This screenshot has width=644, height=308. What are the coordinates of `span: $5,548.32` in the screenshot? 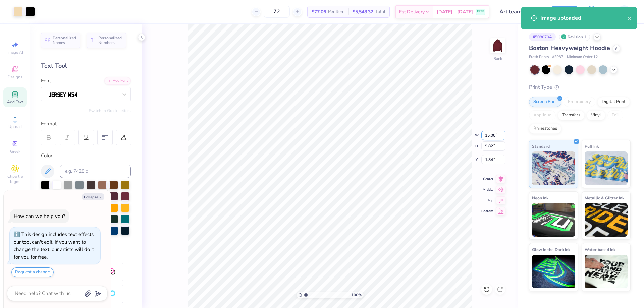 It's located at (363, 12).